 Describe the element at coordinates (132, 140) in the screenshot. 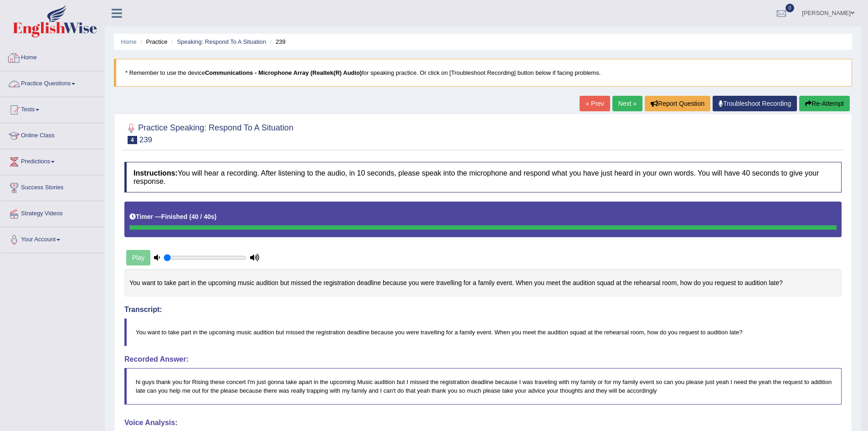

I see `span: 4` at that location.